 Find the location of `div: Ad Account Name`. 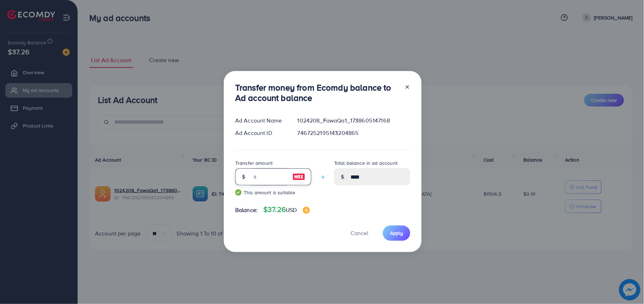

div: Ad Account Name is located at coordinates (260, 120).